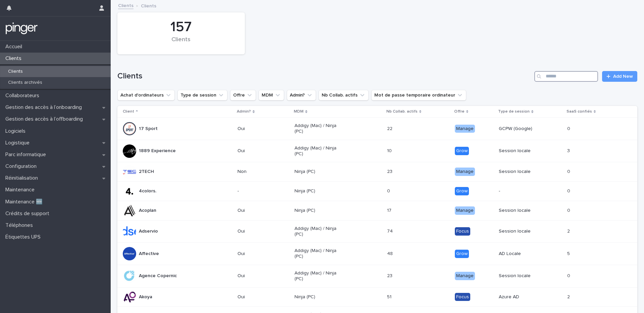  Describe the element at coordinates (377, 210) in the screenshot. I see `tr: AcoplanOuiNinja (PC)1717 ManageSession locale00` at that location.